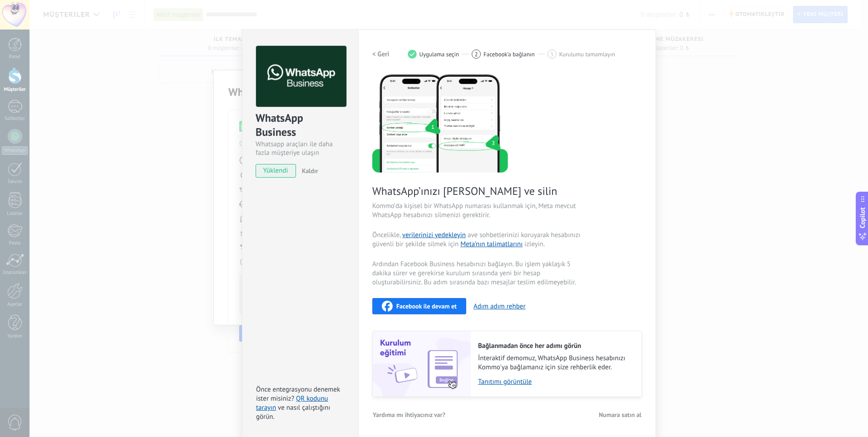  Describe the element at coordinates (587, 54) in the screenshot. I see `span: Kurulumu tamamlayın` at that location.